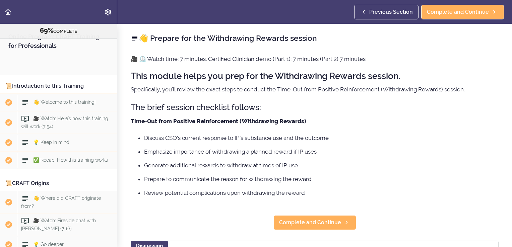 The width and height of the screenshot is (512, 247). I want to click on h3: The brief session checklist follows:, so click(314, 107).